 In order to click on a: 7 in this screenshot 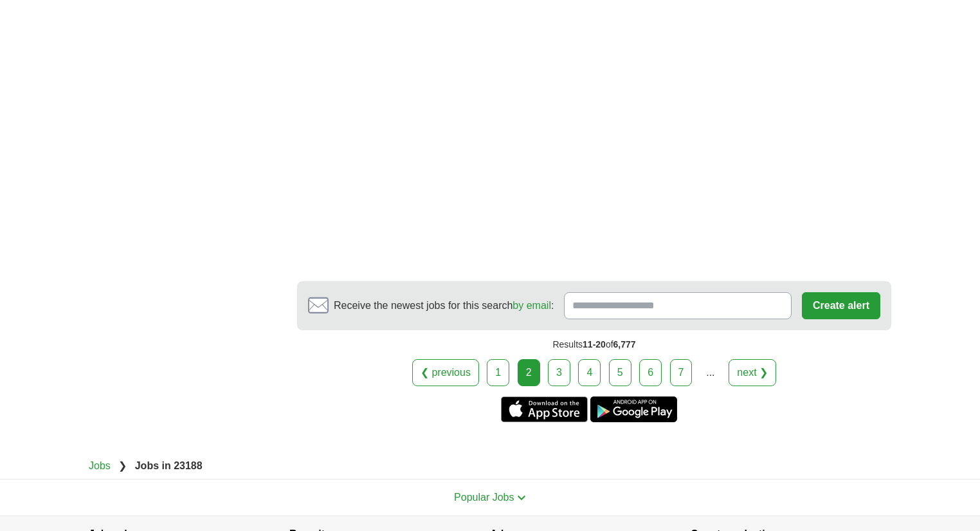, I will do `click(681, 373)`.